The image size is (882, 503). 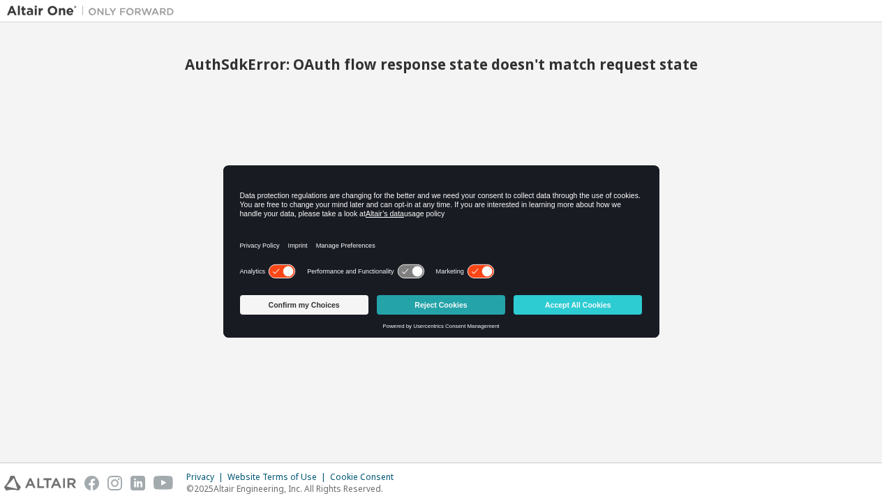 I want to click on div: Cookie Consent, so click(x=365, y=477).